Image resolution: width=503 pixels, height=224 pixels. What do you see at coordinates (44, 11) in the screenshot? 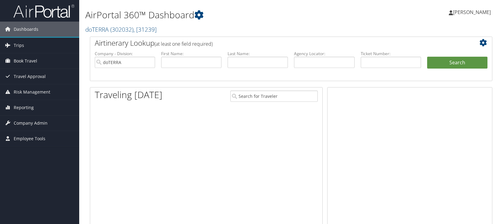
I see `img: airportal-logo.png` at bounding box center [44, 11].